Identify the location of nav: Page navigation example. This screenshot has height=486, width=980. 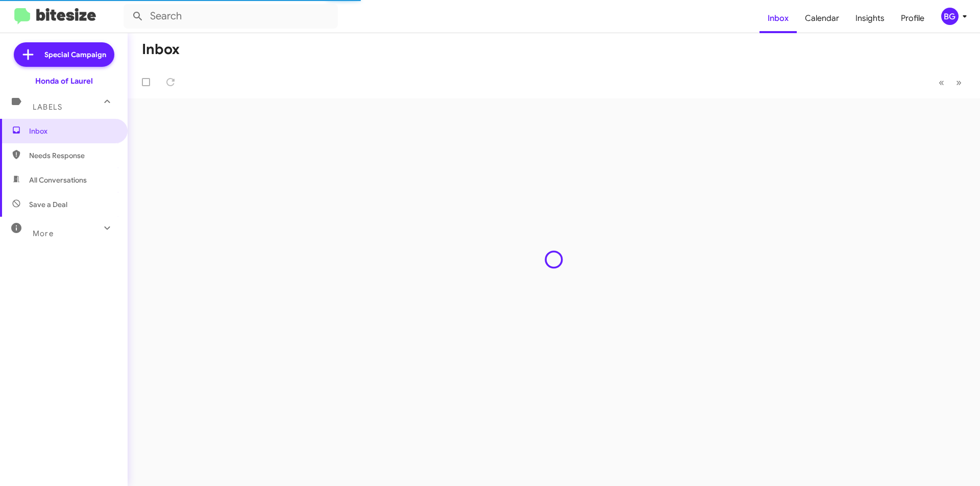
(950, 82).